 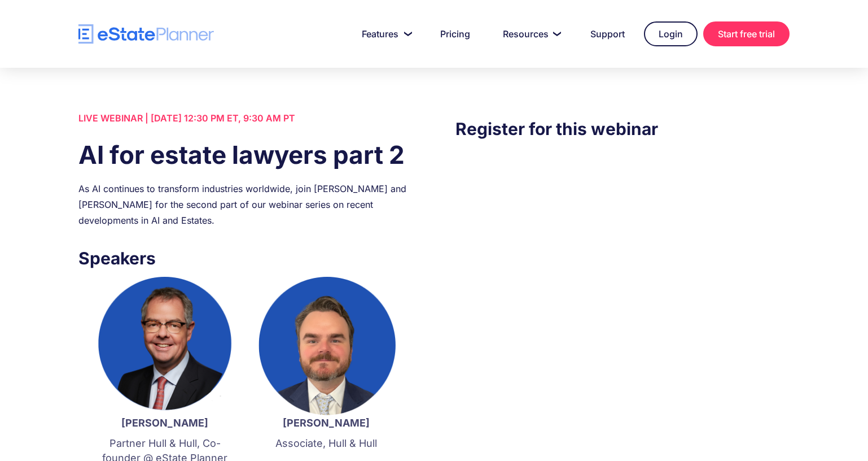 What do you see at coordinates (607, 34) in the screenshot?
I see `a: Support` at bounding box center [607, 34].